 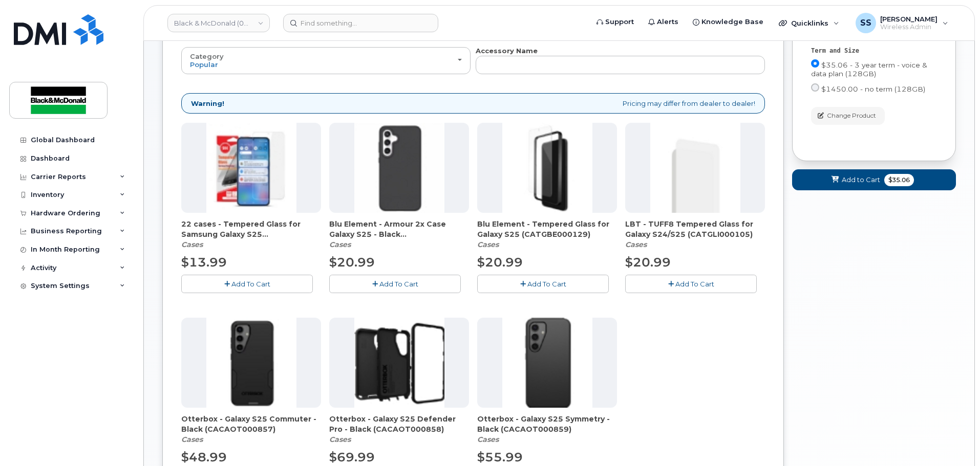 What do you see at coordinates (207, 56) in the screenshot?
I see `span: Category` at bounding box center [207, 56].